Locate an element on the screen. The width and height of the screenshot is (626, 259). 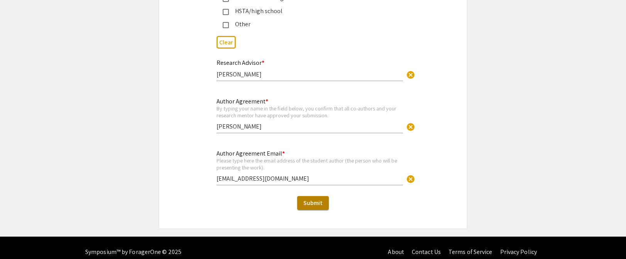
a: About is located at coordinates (396, 252).